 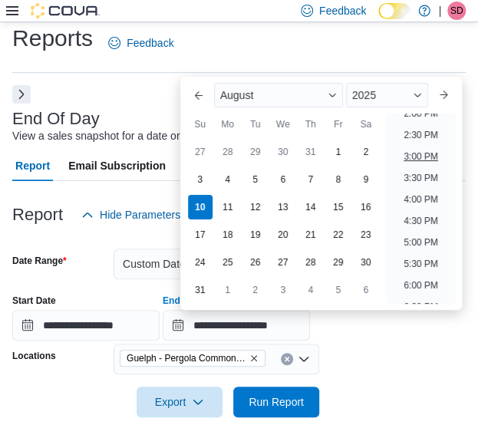 What do you see at coordinates (276, 402) in the screenshot?
I see `span: Run Report` at bounding box center [276, 402].